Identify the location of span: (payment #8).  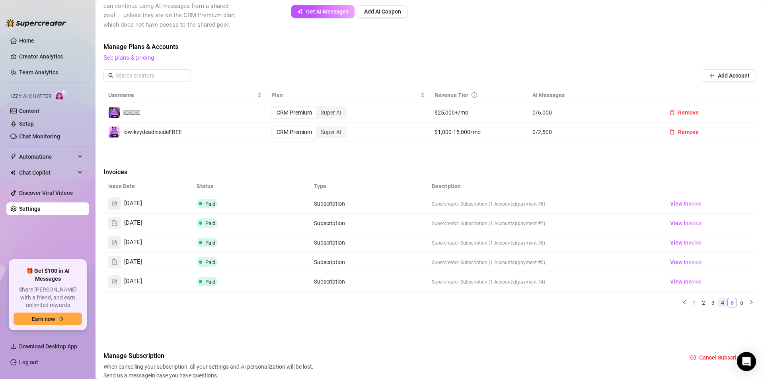
(531, 204).